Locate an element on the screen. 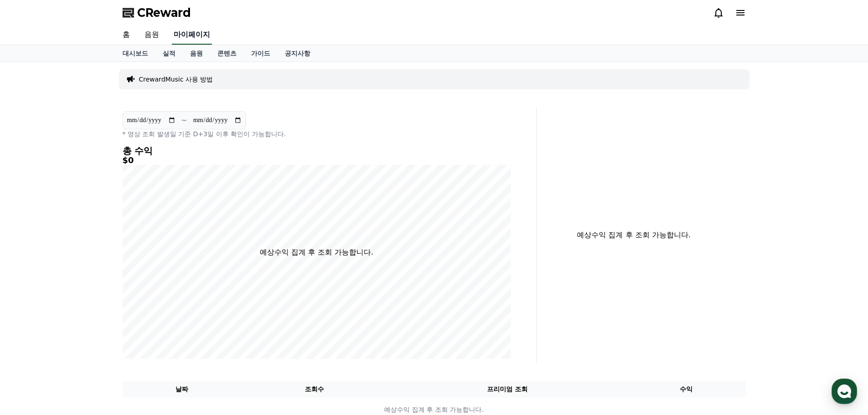 The width and height of the screenshot is (868, 415). a: 설정 is located at coordinates (146, 301).